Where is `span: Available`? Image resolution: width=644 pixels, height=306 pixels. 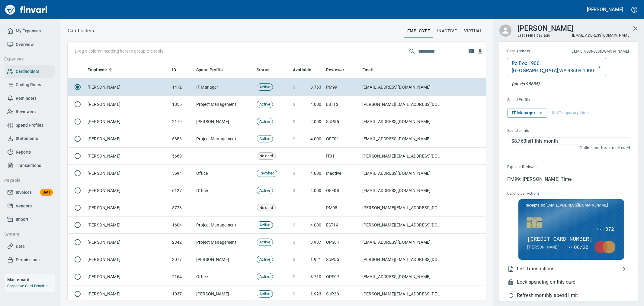 span: Available is located at coordinates (306, 70).